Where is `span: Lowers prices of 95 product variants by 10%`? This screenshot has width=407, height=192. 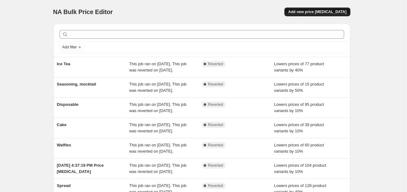
span: Lowers prices of 95 product variants by 10% is located at coordinates (299, 108).